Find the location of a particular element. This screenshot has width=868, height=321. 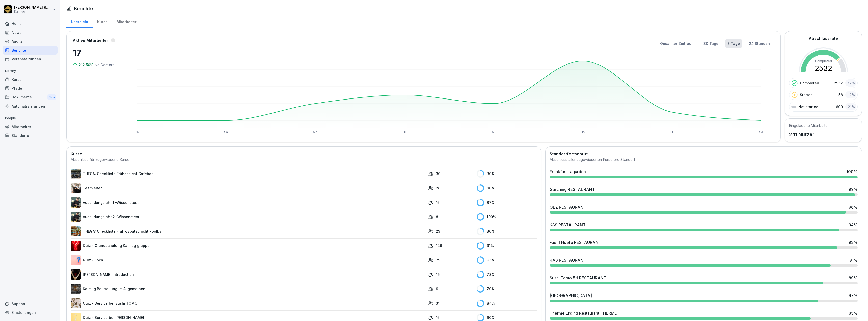

p: 9 is located at coordinates (437, 288).